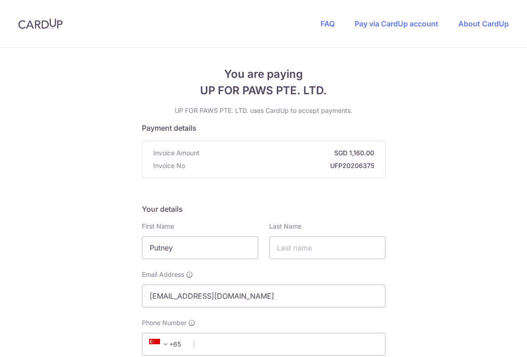 The height and width of the screenshot is (357, 527). I want to click on input: Email address, so click(264, 296).